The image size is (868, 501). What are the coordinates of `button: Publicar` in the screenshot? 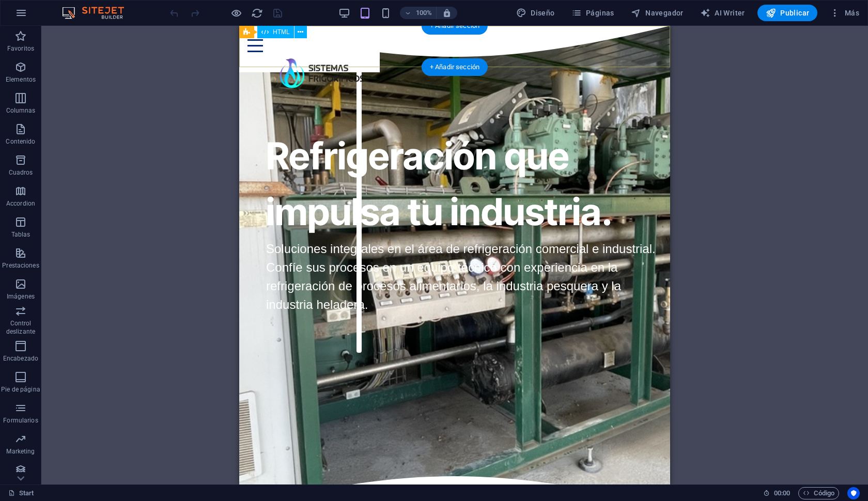 It's located at (788, 13).